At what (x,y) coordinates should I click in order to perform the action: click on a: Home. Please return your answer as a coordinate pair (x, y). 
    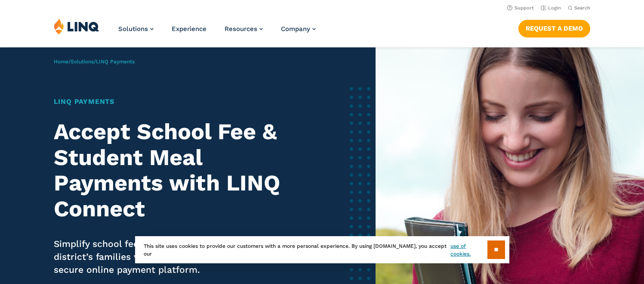
    Looking at the image, I should click on (61, 62).